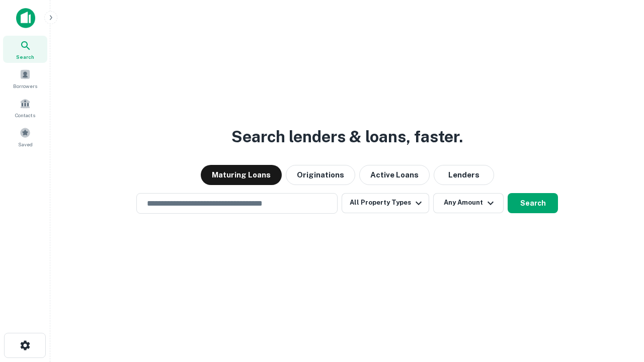  Describe the element at coordinates (25, 49) in the screenshot. I see `a: Search` at that location.